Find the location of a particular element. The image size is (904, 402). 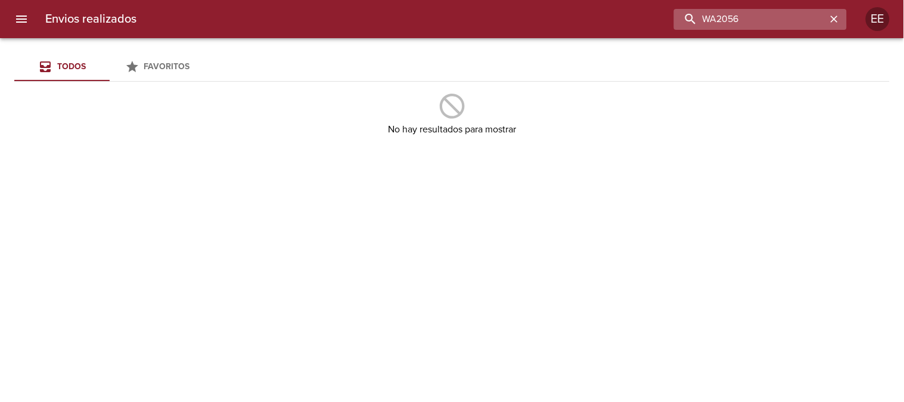

h6: No hay resultados para mostrar is located at coordinates (452, 129).